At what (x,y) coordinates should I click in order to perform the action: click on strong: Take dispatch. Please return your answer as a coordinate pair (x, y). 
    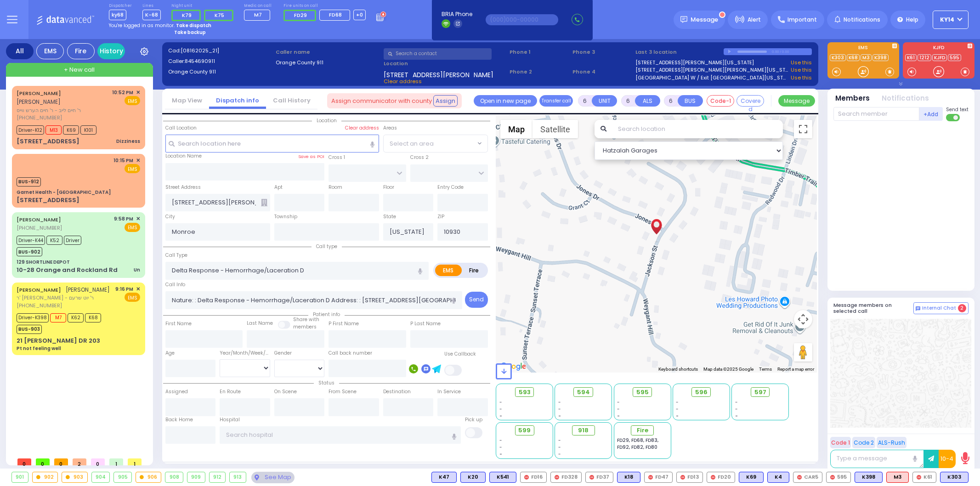
    Looking at the image, I should click on (194, 25).